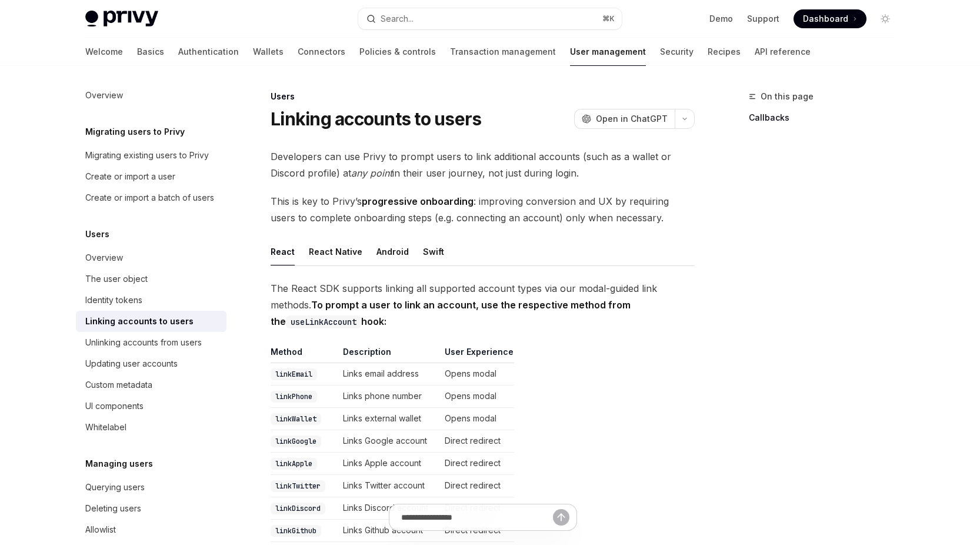 The image size is (980, 545). Describe the element at coordinates (676, 52) in the screenshot. I see `a: Security` at that location.